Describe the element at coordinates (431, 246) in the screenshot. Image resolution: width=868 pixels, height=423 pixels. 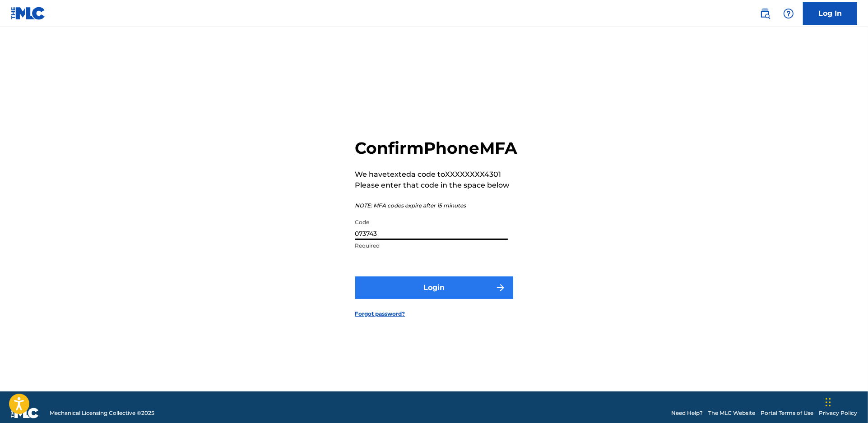
I see `p: Required` at that location.